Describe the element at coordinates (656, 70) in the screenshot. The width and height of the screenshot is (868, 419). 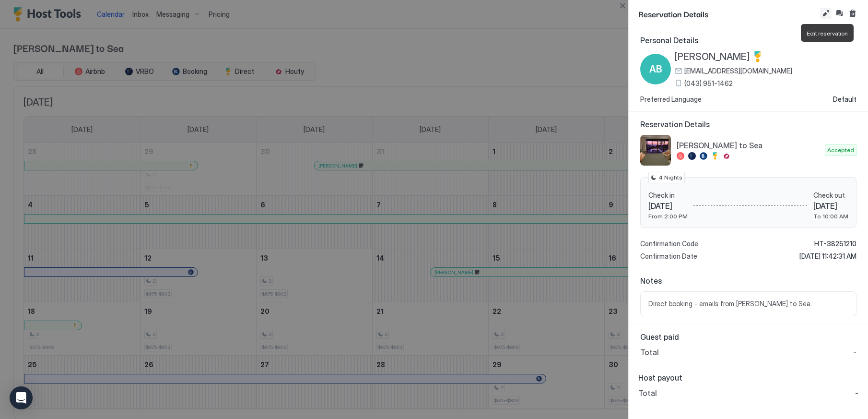
I see `span: AB` at that location.